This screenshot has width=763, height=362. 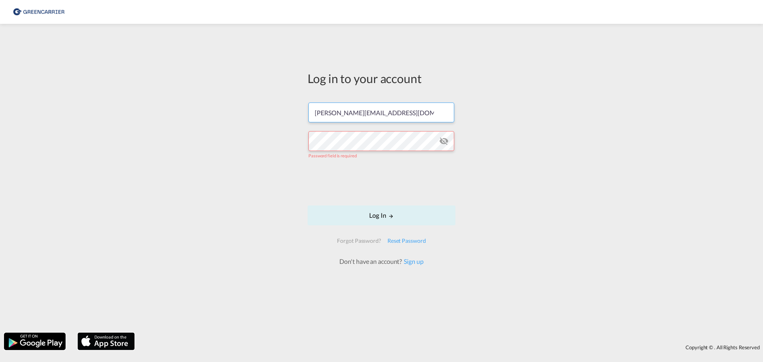 What do you see at coordinates (332, 155) in the screenshot?
I see `span: Password field is required` at bounding box center [332, 155].